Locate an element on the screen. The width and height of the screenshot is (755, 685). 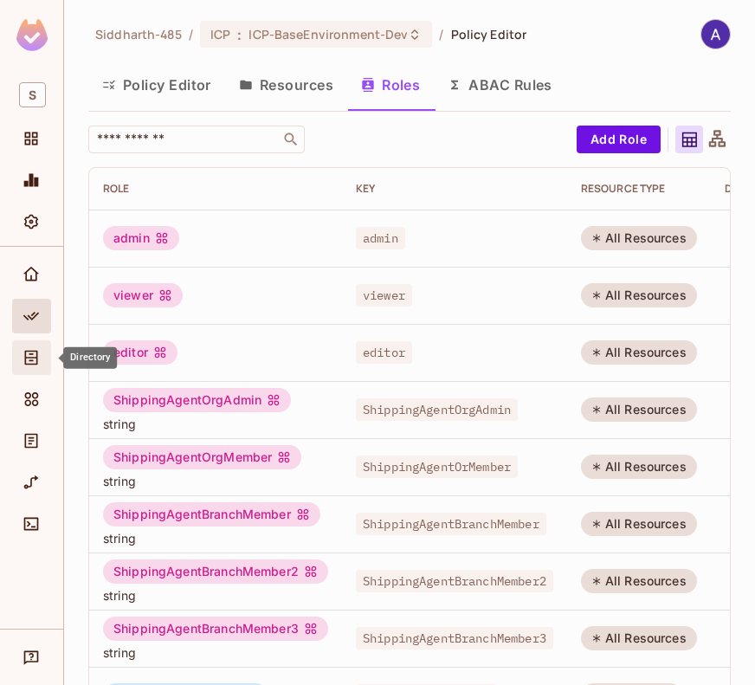
div: viewer is located at coordinates (143, 295).